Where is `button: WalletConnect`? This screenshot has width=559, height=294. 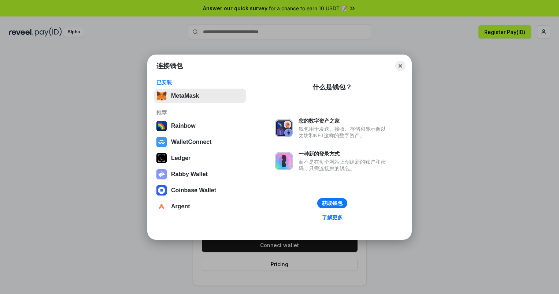
button: WalletConnect is located at coordinates (200, 142).